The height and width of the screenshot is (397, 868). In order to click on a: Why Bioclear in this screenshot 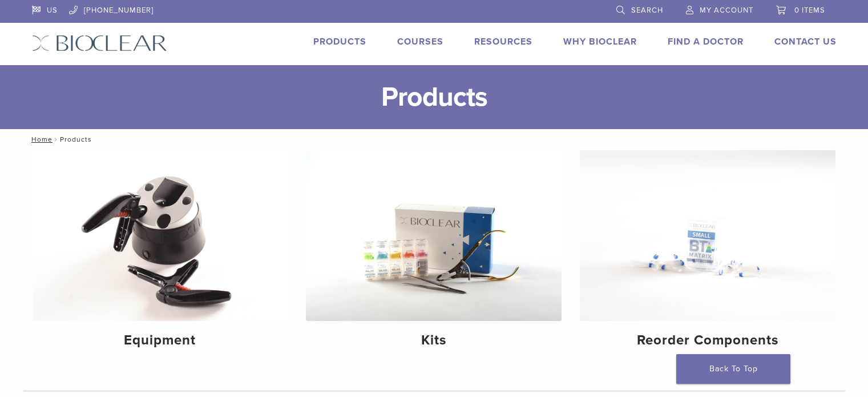, I will do `click(600, 42)`.